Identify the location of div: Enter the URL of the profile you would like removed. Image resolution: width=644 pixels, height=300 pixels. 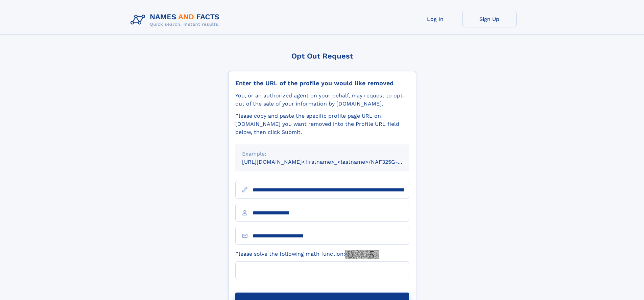
(322, 83).